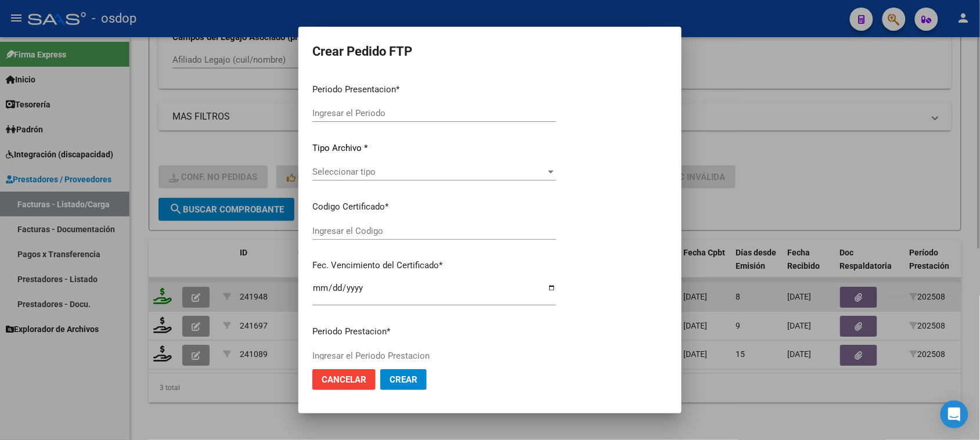 Image resolution: width=980 pixels, height=440 pixels. Describe the element at coordinates (954, 415) in the screenshot. I see `div: Open Intercom Messenger` at that location.